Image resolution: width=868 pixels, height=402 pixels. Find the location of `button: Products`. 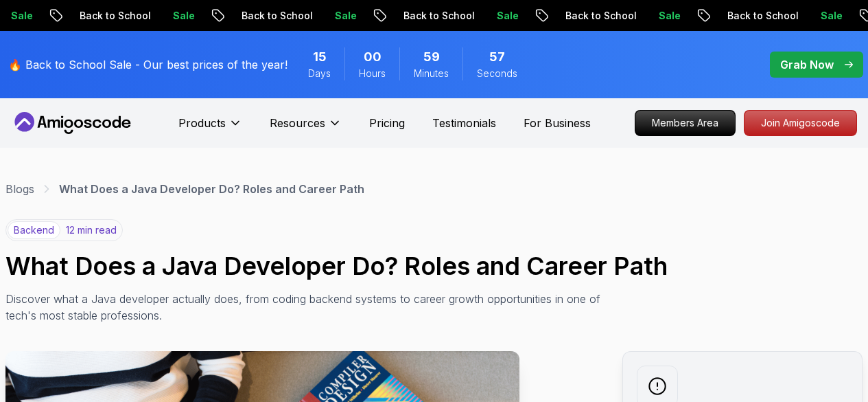

button: Products is located at coordinates (210, 128).